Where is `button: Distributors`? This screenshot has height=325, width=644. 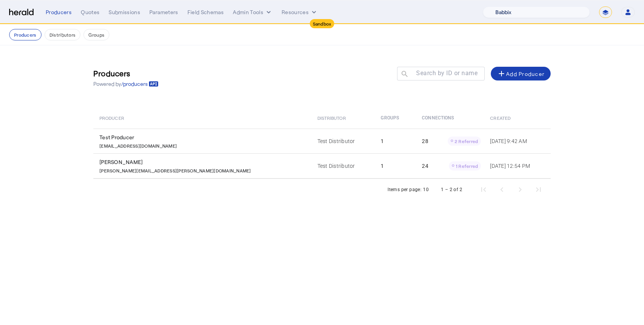
button: Distributors is located at coordinates (62, 35).